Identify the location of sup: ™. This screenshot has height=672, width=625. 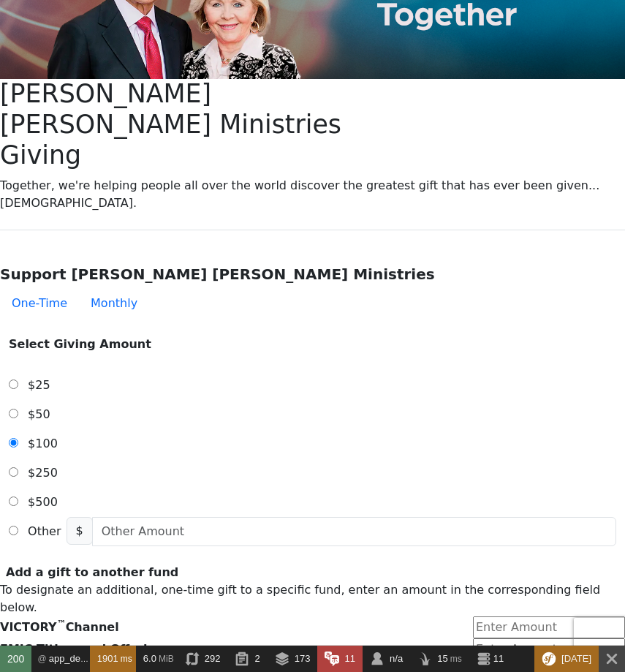
(61, 623).